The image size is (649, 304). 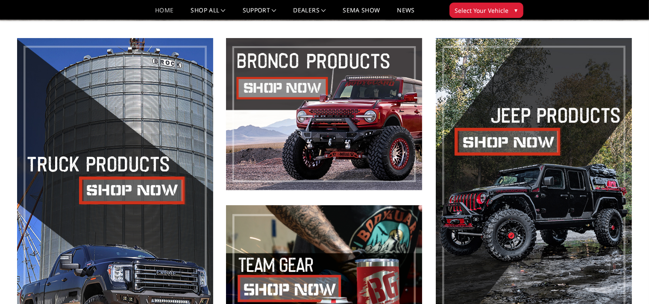 I want to click on a: Support, so click(x=259, y=13).